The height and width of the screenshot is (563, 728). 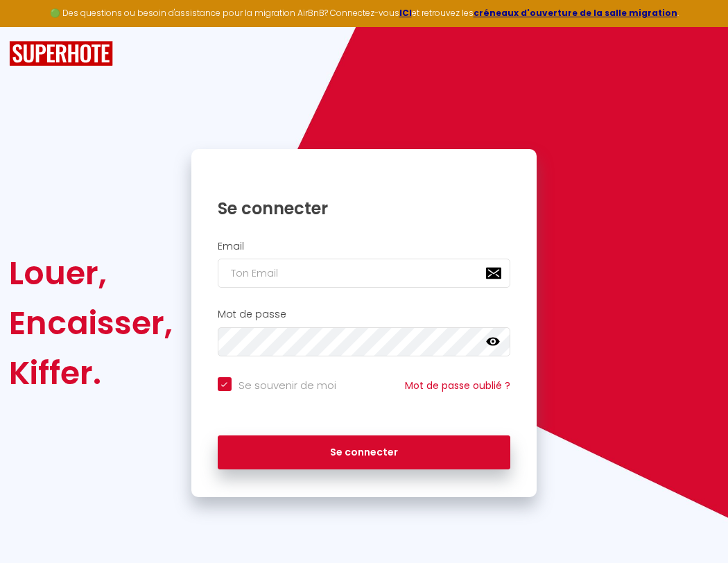 I want to click on img: SuperHote logo, so click(x=61, y=54).